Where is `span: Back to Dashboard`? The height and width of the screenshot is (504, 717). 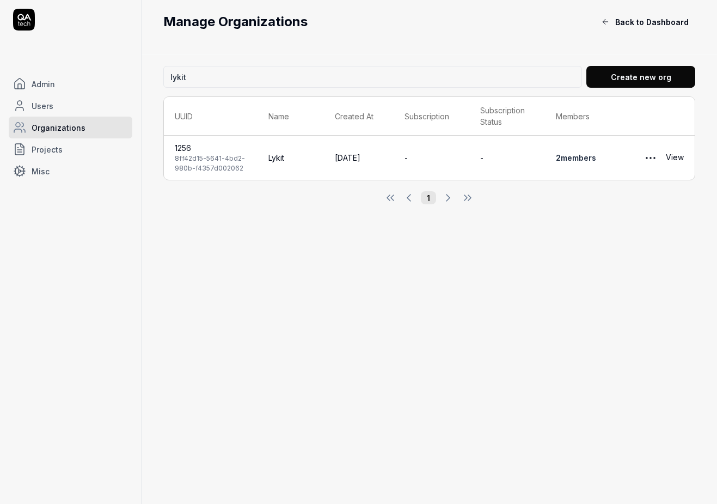
span: Back to Dashboard is located at coordinates (652, 22).